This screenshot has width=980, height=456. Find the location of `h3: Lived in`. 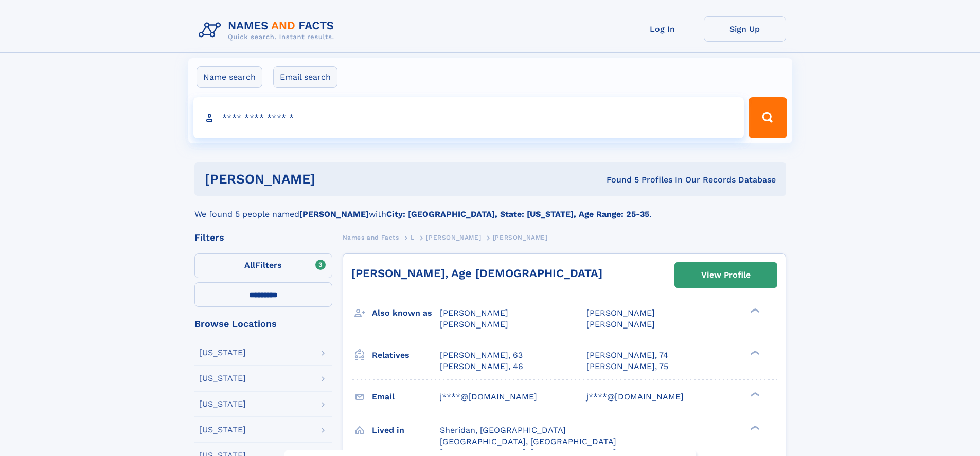

h3: Lived in is located at coordinates (406, 431).